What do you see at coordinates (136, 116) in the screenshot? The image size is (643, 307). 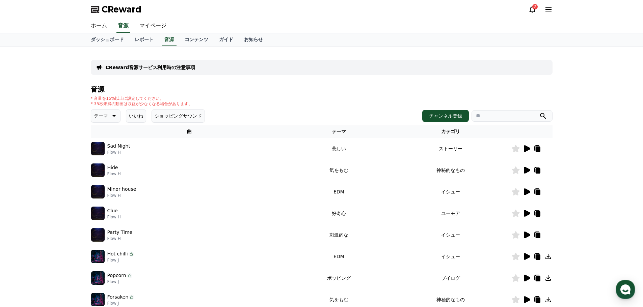 I see `button: いいね` at bounding box center [136, 116].